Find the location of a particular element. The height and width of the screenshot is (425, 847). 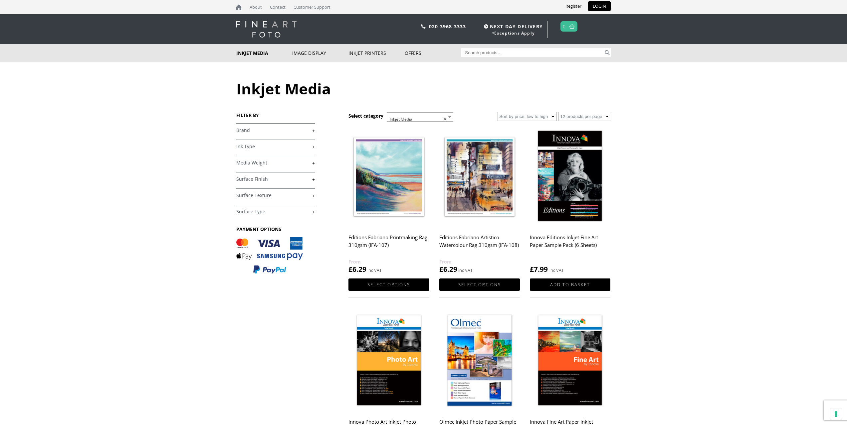

a: Editions Fabriano Printmaking Rag 310gsm (IFA-107) £6.29 is located at coordinates (389, 200).